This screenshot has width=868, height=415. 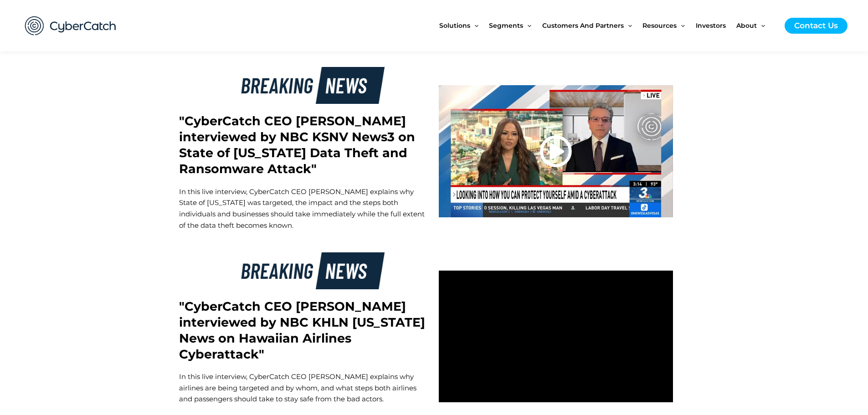 What do you see at coordinates (583, 26) in the screenshot?
I see `span: Customers and Partners` at bounding box center [583, 26].